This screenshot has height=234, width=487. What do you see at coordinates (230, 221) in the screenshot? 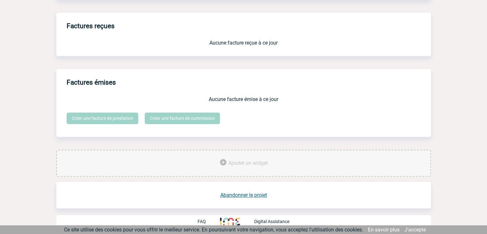
I see `img: http://www.idealmeetingsevents.fr/` at bounding box center [230, 221].